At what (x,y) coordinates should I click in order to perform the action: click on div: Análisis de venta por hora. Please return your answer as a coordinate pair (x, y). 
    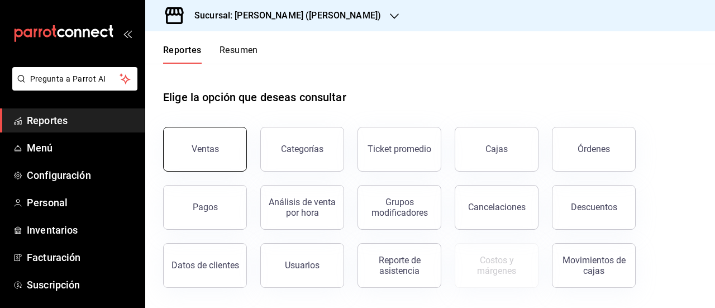
    Looking at the image, I should click on (302, 207).